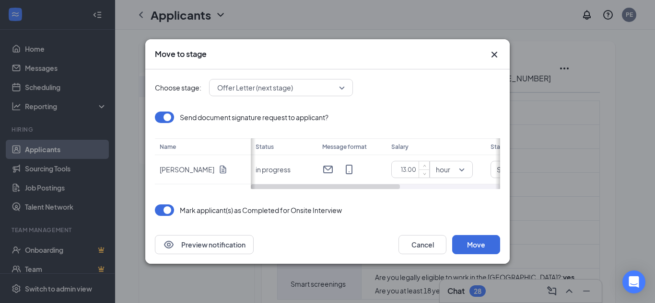  Describe the element at coordinates (424, 174) in the screenshot. I see `span: down` at that location.